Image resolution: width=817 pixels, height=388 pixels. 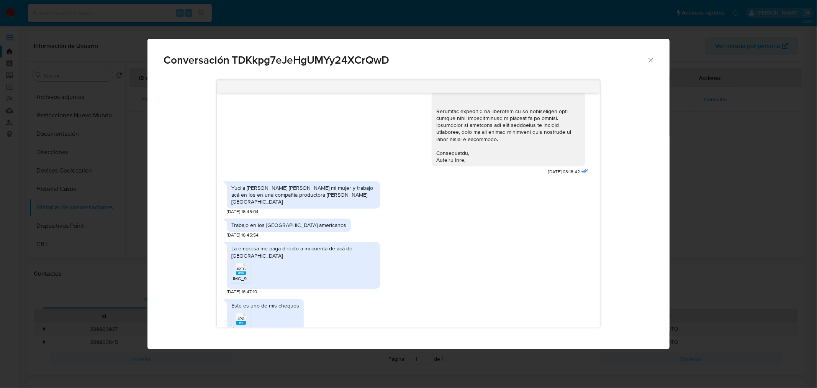 What do you see at coordinates (405, 60) in the screenshot?
I see `span: Conversación TDKkpg7eJeHgUMYy24XCrQwD` at bounding box center [405, 60].